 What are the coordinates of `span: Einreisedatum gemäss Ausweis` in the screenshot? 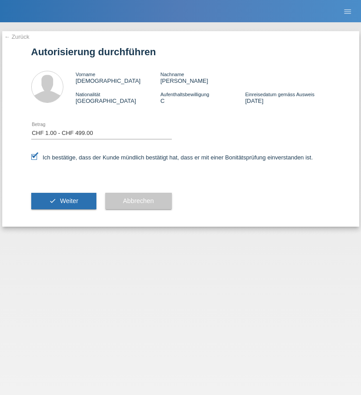 It's located at (279, 94).